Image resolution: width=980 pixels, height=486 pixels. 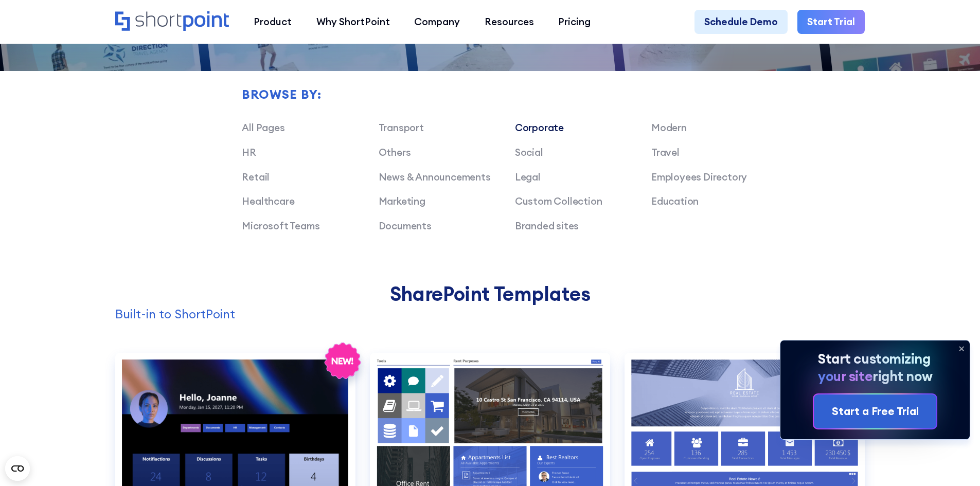 What do you see at coordinates (875, 411) in the screenshot?
I see `a: Start a Free Trial` at bounding box center [875, 411].